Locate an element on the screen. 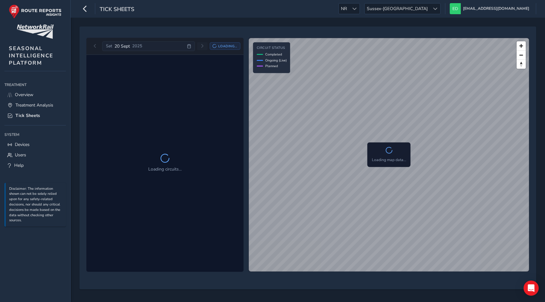 The width and height of the screenshot is (545, 302). a: Users is located at coordinates (35, 155).